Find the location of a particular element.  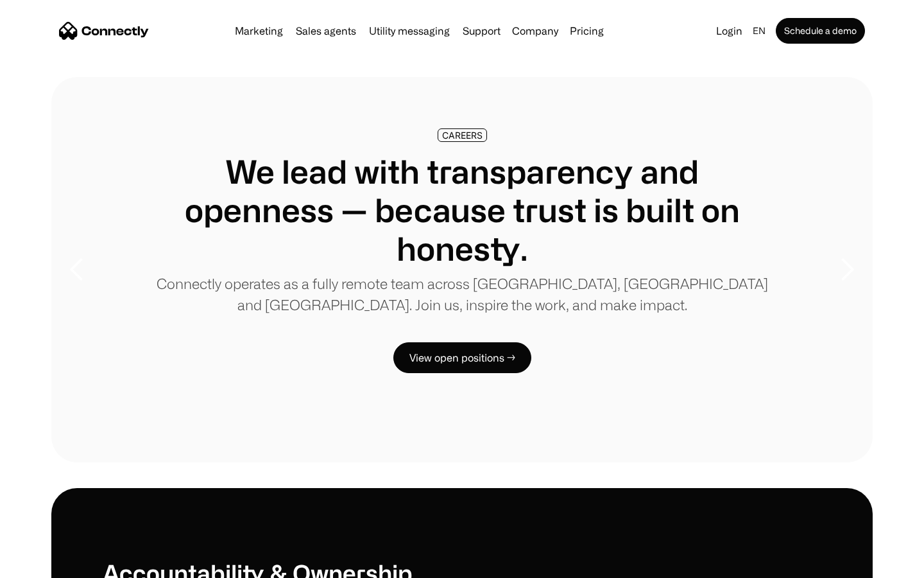

a: Schedule a demo is located at coordinates (820, 31).